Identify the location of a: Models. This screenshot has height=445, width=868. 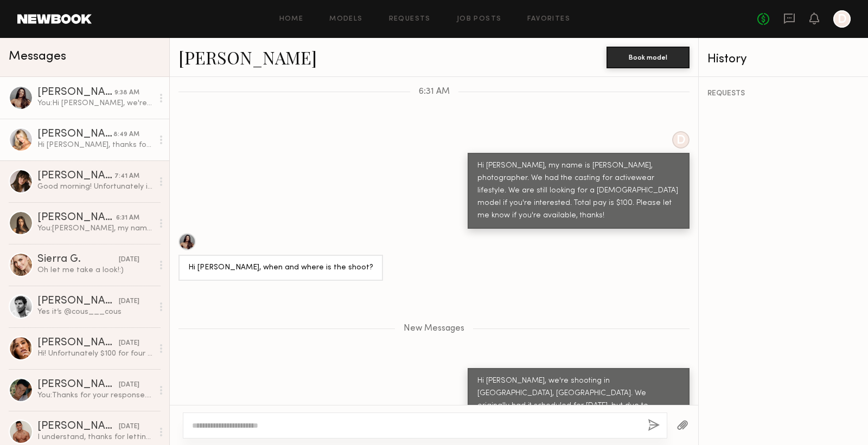
(345, 19).